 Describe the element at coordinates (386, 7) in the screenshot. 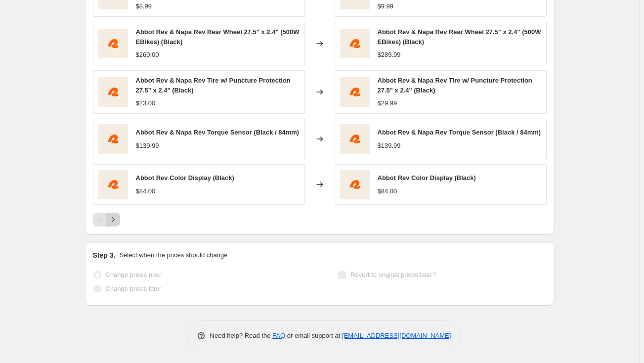

I see `div: $9.99` at that location.